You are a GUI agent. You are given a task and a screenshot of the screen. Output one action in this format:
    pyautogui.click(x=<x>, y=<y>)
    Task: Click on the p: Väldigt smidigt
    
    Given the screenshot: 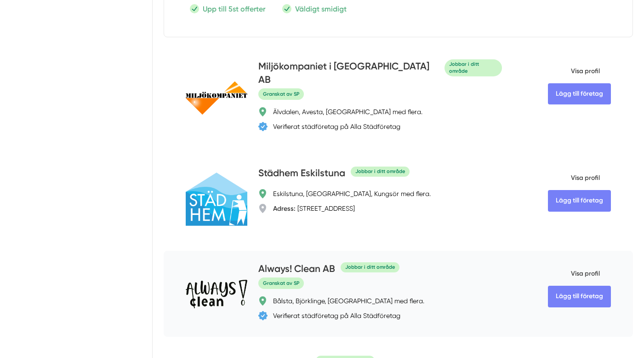 What is the action you would take?
    pyautogui.click(x=321, y=9)
    